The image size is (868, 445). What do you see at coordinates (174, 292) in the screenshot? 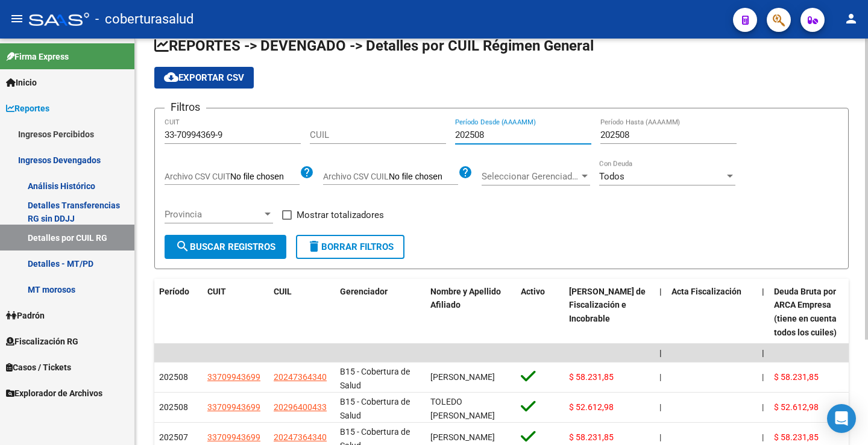
I see `span: Período` at bounding box center [174, 292].